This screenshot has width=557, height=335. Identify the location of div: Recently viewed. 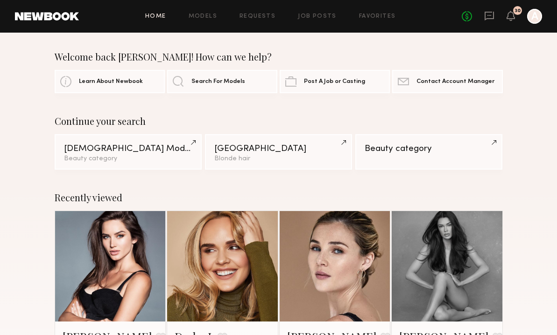
(279, 198).